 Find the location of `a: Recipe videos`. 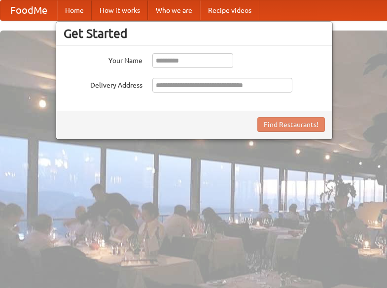

a: Recipe videos is located at coordinates (230, 10).